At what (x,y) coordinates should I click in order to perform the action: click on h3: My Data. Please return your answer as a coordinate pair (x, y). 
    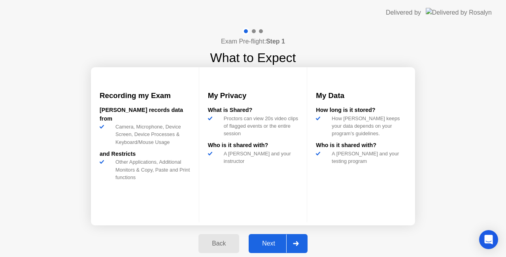
    Looking at the image, I should click on (361, 96).